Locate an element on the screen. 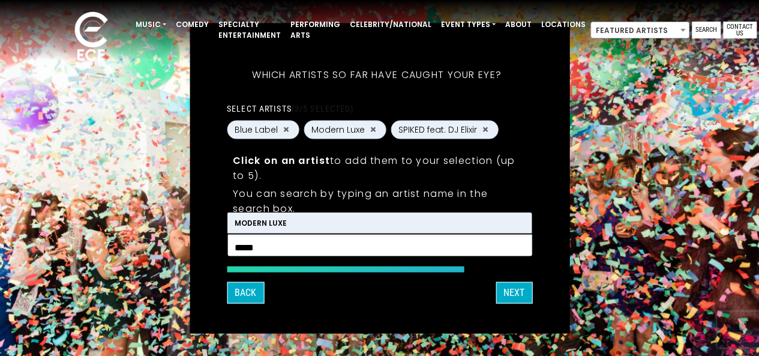 The height and width of the screenshot is (356, 759). button: Remove Blue Label is located at coordinates (286, 130).